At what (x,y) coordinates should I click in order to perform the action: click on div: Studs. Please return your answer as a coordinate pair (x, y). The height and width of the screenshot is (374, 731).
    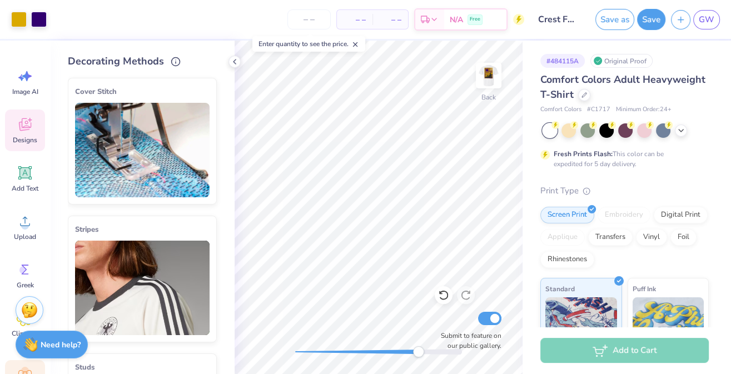
    Looking at the image, I should click on (142, 368).